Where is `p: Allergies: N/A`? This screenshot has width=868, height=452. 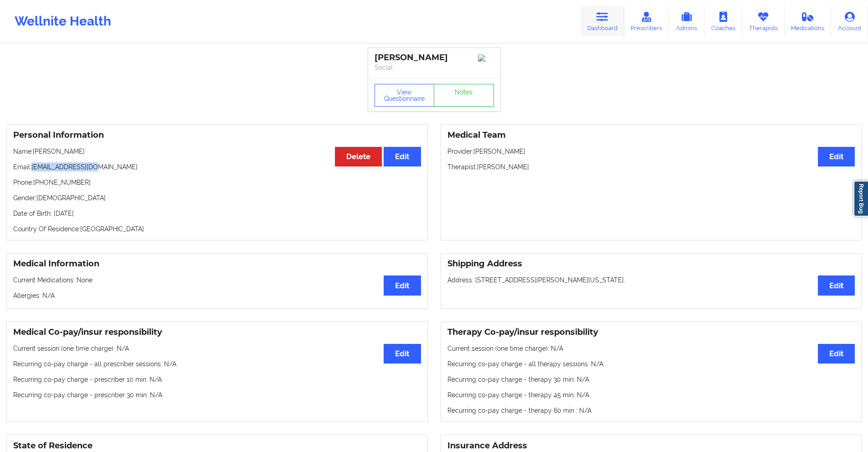 p: Allergies: N/A is located at coordinates (217, 296).